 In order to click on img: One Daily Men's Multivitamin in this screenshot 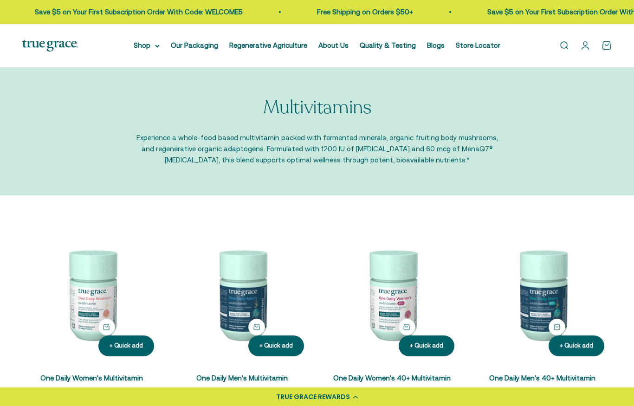, I will do `click(242, 295)`.